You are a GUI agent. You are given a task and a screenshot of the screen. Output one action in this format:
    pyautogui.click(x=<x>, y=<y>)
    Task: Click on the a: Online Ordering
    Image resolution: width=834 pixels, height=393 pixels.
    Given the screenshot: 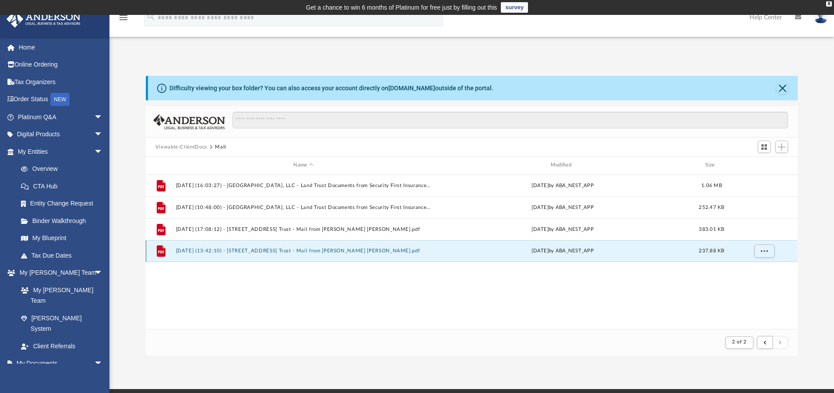 What is the action you would take?
    pyautogui.click(x=61, y=65)
    